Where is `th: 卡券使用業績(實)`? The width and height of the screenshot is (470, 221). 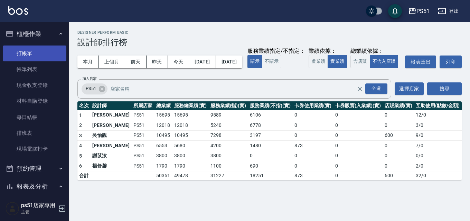 th: 卡券使用業績(實) is located at coordinates (313, 106).